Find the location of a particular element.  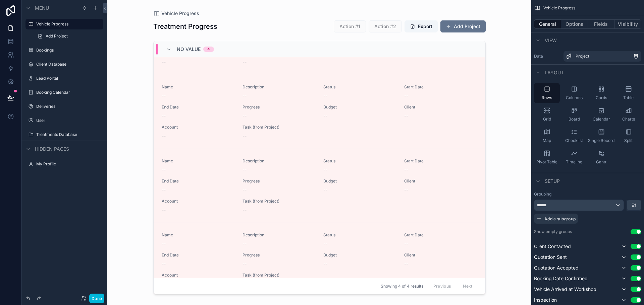

label: Lead Portal is located at coordinates (68, 79).